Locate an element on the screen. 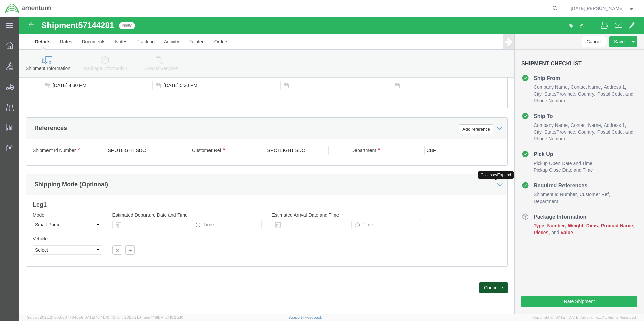 This screenshot has width=644, height=321. a: Feedback is located at coordinates (313, 317).